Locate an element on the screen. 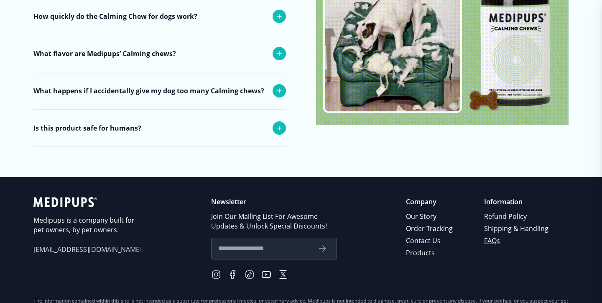 The height and width of the screenshot is (303, 602). a: Products is located at coordinates (430, 252).